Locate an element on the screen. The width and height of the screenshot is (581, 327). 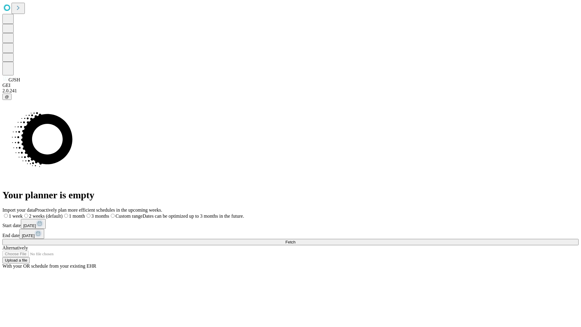
span: With your OR schedule from your existing EHR is located at coordinates (49, 266).